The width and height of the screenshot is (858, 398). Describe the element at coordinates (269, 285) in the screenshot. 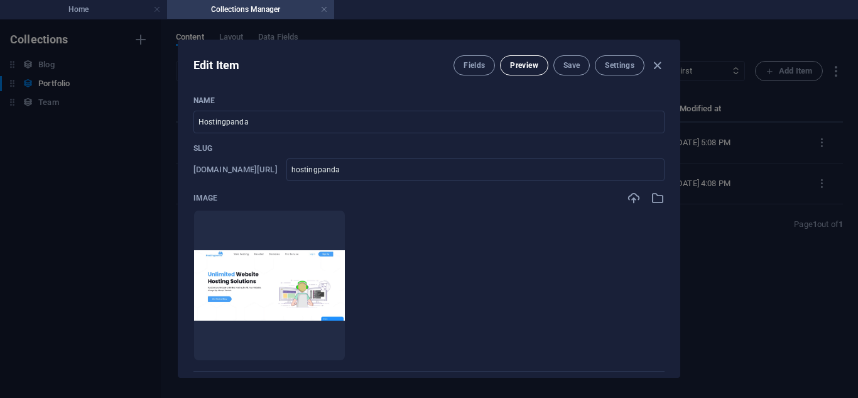

I see `li: Hostingpanda2025-09-03140430-Y0nyZtLY3GVBU6SUOHX4xg.jpg` at that location.